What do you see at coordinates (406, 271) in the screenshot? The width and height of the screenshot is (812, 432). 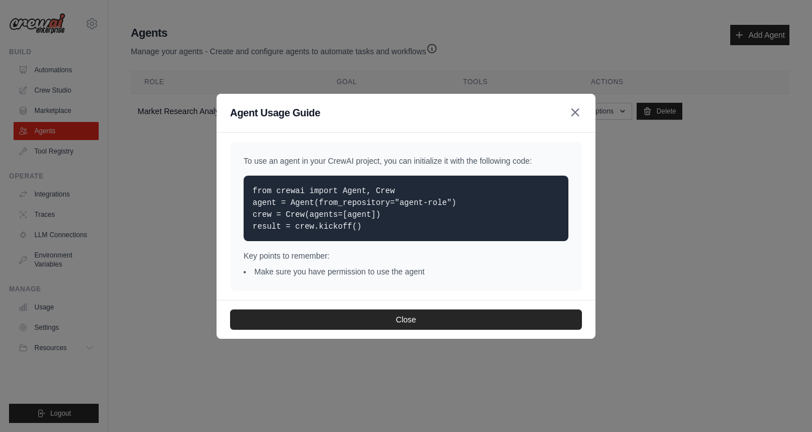 I see `li: Make sure you have permission to use the agent` at bounding box center [406, 271].